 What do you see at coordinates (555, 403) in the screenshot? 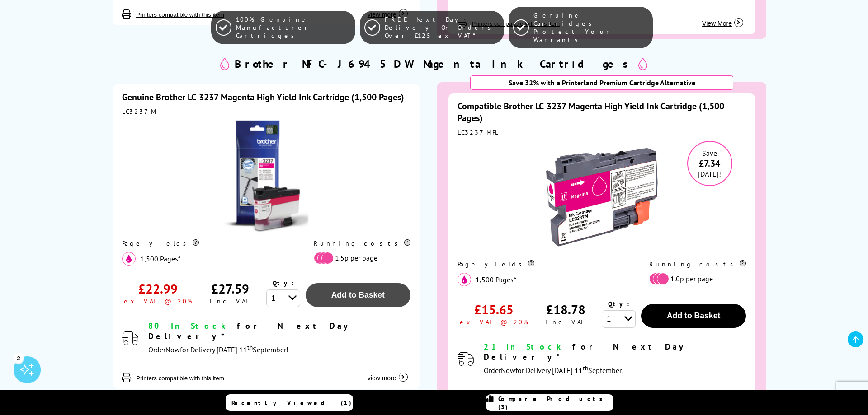
I see `span: Compare Products (3)` at bounding box center [555, 403].